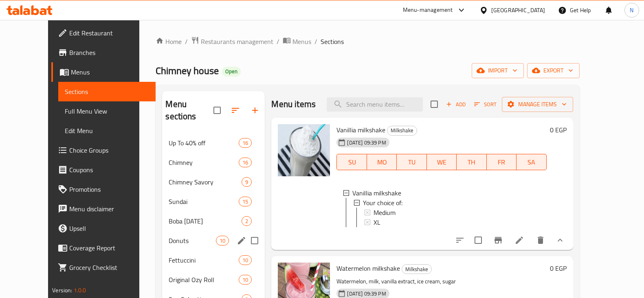 The image size is (644, 298). I want to click on button: TU, so click(411, 162).